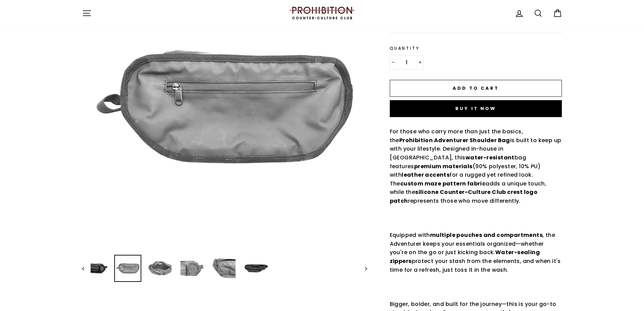 The image size is (644, 311). I want to click on b: premium materials, so click(443, 166).